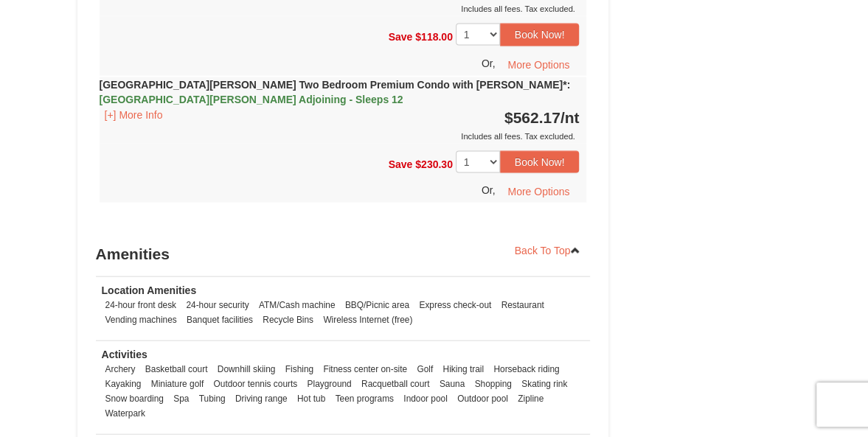  What do you see at coordinates (463, 369) in the screenshot?
I see `li: Hiking trail` at bounding box center [463, 369].